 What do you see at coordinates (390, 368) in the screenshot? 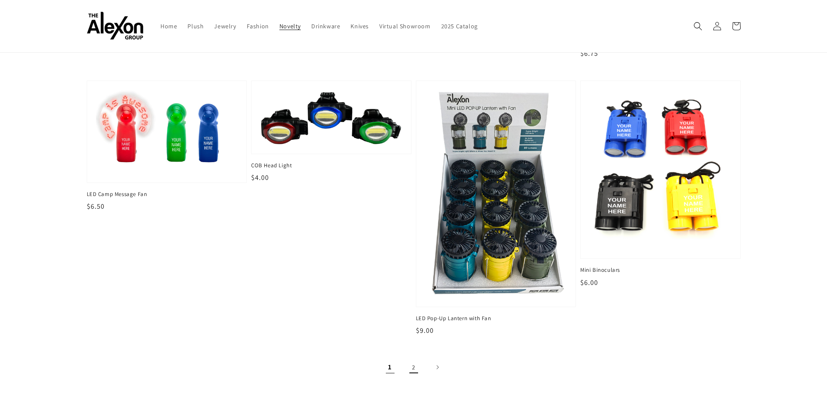
I see `span: Page 1` at bounding box center [390, 368].